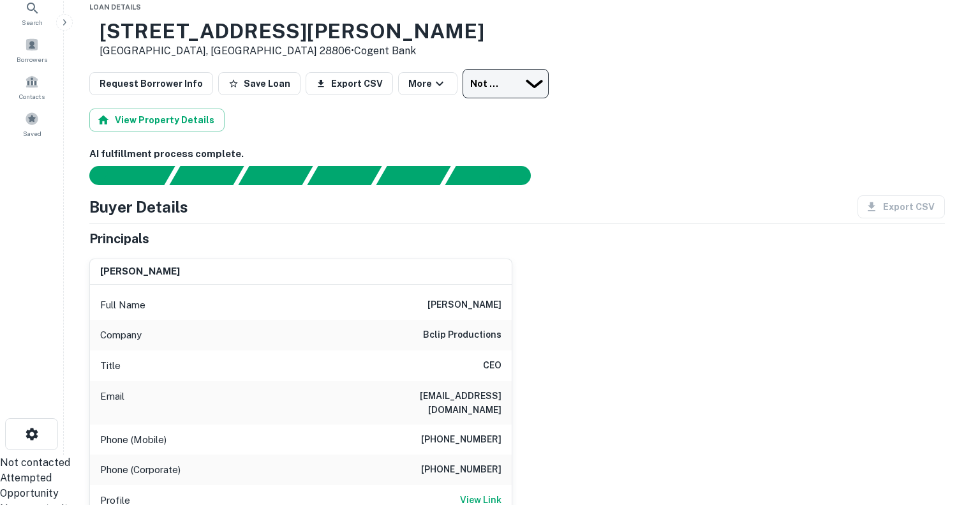 The width and height of the screenshot is (980, 505). I want to click on button: Save Loan, so click(259, 84).